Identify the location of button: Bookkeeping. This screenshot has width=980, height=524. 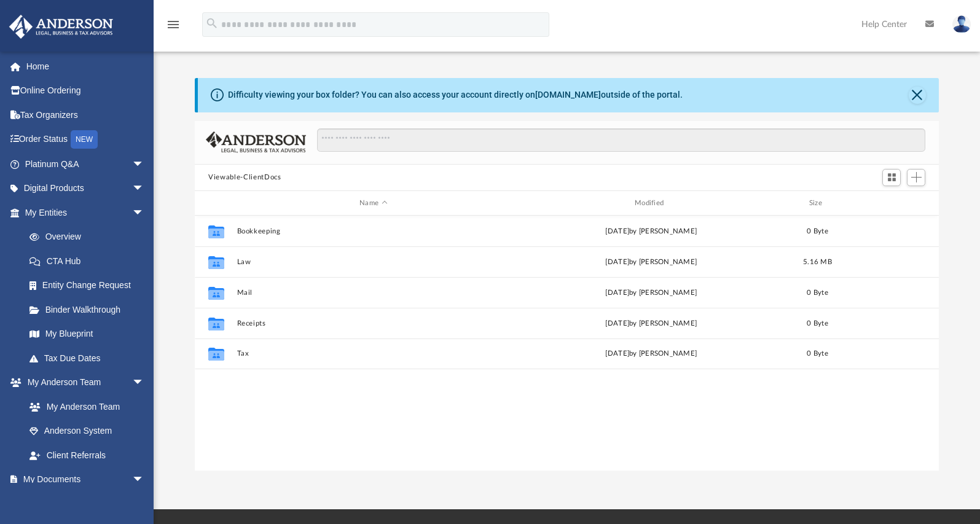
(374, 231).